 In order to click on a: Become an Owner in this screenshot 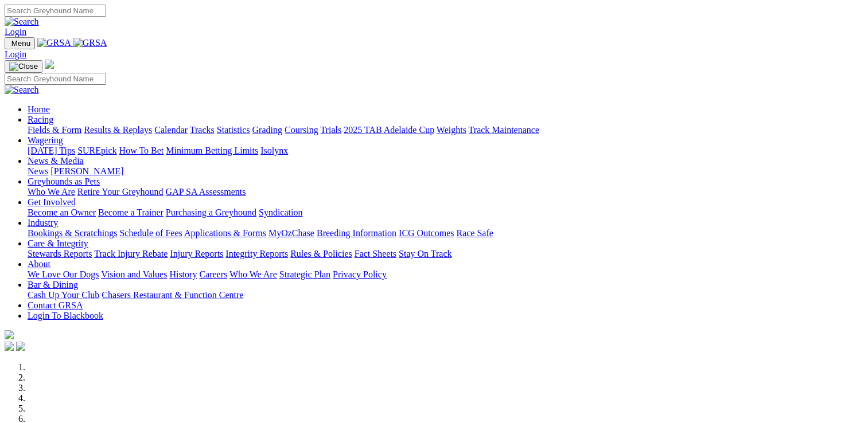, I will do `click(61, 212)`.